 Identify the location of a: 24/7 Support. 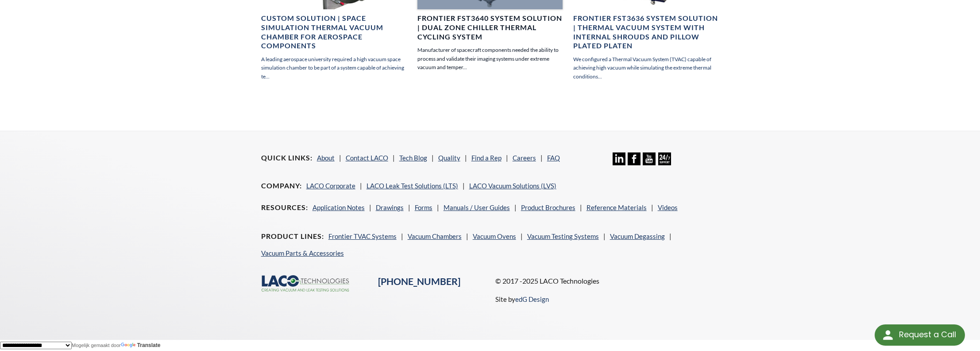
(664, 162).